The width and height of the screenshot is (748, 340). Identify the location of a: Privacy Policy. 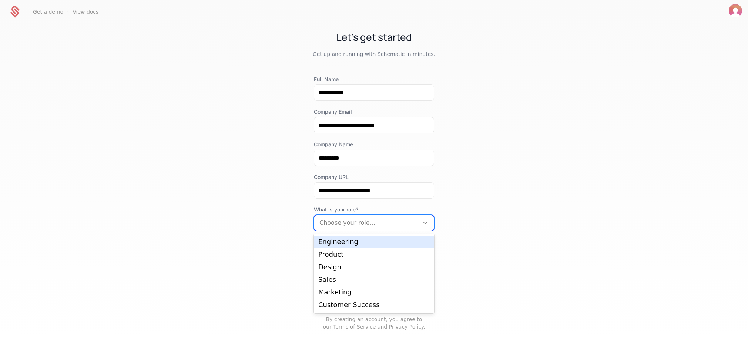
(406, 327).